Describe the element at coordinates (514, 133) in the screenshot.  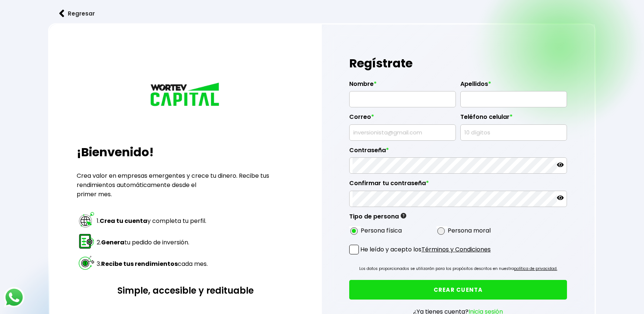
I see `input: 10 dígitos` at that location.